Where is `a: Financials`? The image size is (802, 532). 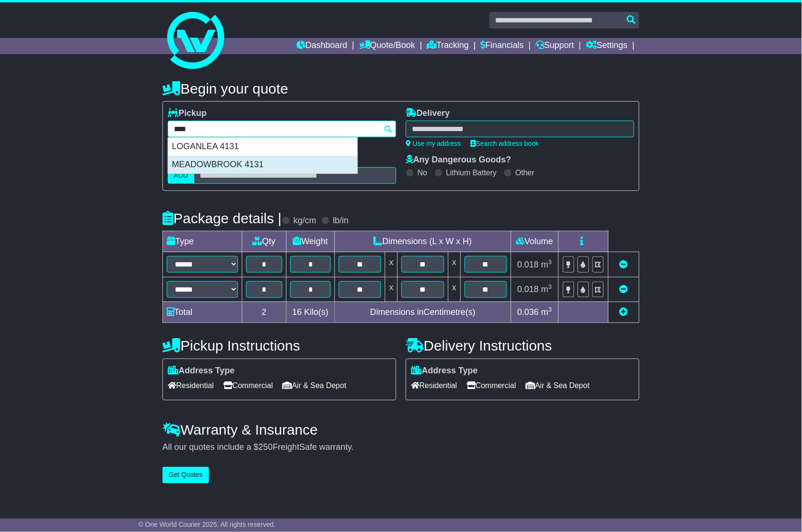 a: Financials is located at coordinates (502, 46).